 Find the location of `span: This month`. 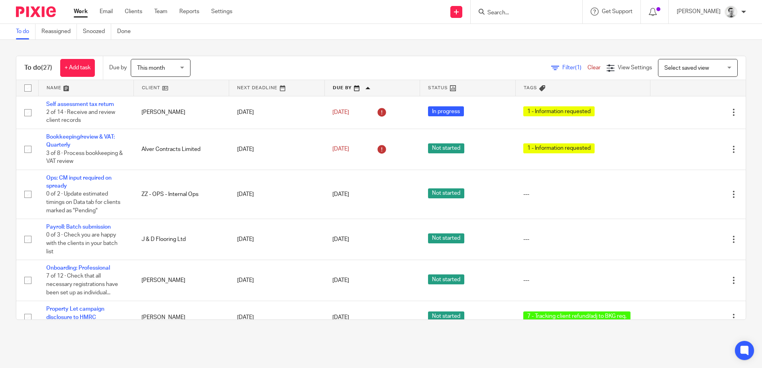

span: This month is located at coordinates (151, 68).